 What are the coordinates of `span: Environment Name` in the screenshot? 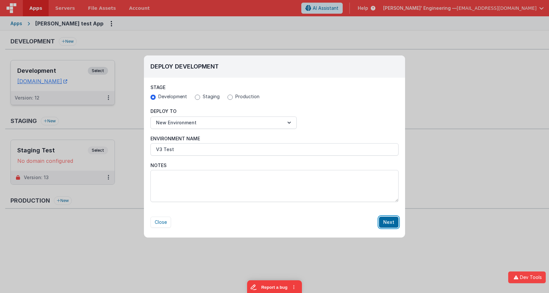 It's located at (175, 139).